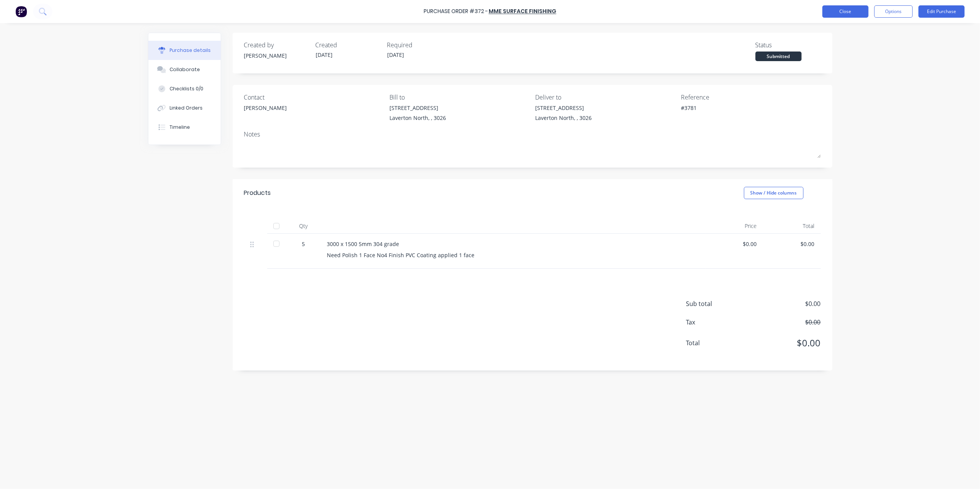 The image size is (980, 489). Describe the element at coordinates (788, 45) in the screenshot. I see `div: Status` at that location.